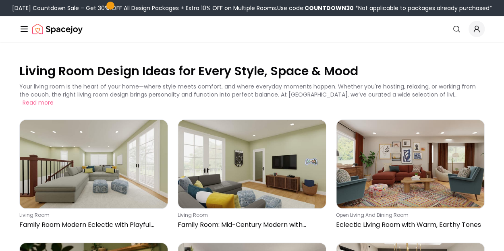 This screenshot has height=251, width=504. I want to click on button: Read more, so click(38, 103).